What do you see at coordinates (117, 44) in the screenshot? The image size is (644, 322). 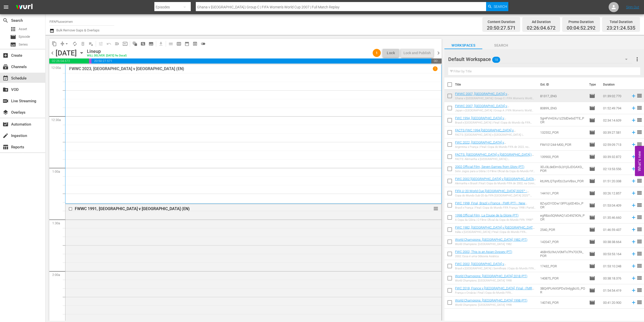 I see `span: Fill episodes with ad slates` at bounding box center [117, 44].